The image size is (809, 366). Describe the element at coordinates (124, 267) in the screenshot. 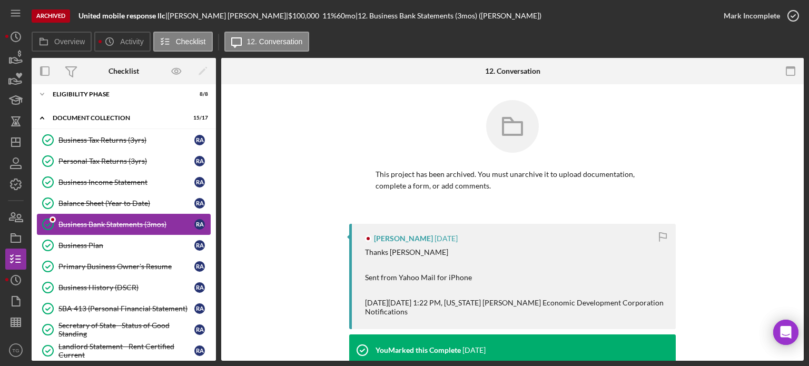

I see `a: Primary Business Owner's ResumeRA` at that location.